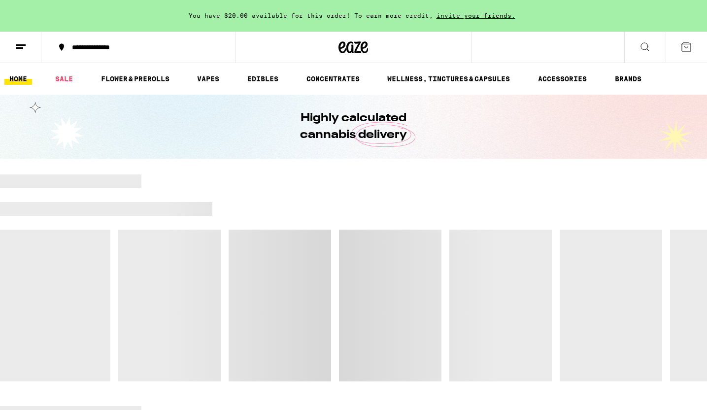 The width and height of the screenshot is (707, 410). What do you see at coordinates (64, 79) in the screenshot?
I see `a: SALE` at bounding box center [64, 79].